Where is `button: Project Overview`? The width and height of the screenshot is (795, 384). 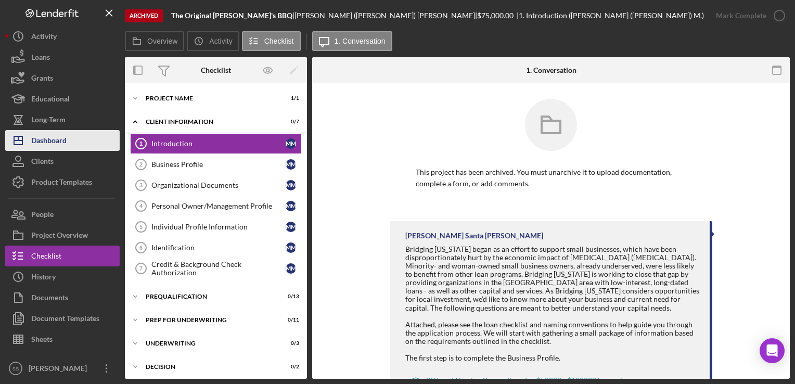 button: Project Overview is located at coordinates (62, 235).